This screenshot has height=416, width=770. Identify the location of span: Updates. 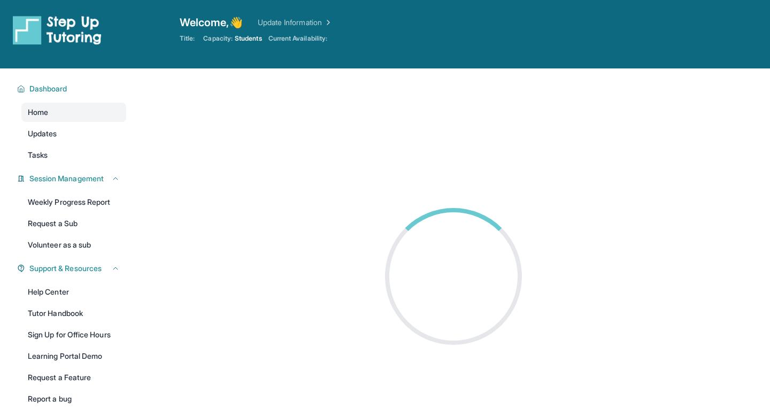
(42, 134).